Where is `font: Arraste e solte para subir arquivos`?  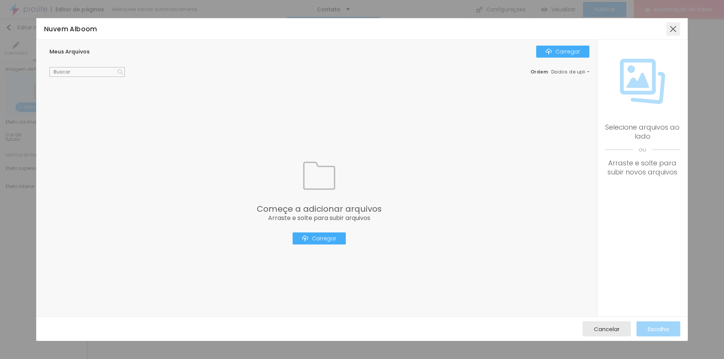 font: Arraste e solte para subir arquivos is located at coordinates (319, 218).